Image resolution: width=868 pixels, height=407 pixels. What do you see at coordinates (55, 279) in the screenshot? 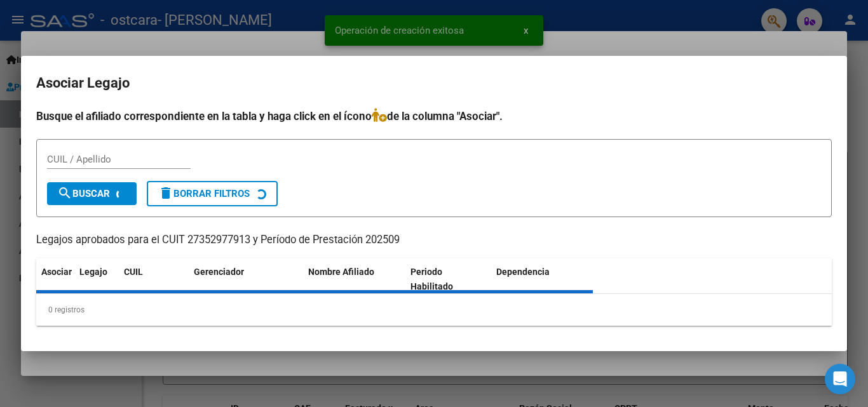
I see `datatable-header-cell: Asociar` at bounding box center [55, 279].